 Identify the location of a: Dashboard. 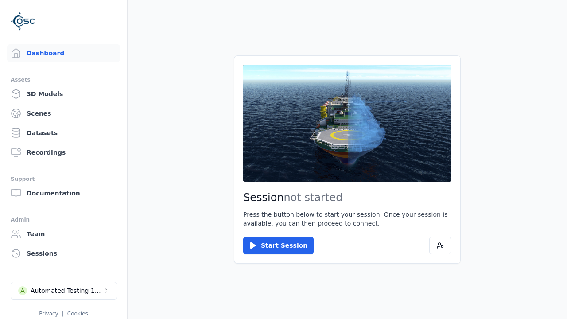
(63, 53).